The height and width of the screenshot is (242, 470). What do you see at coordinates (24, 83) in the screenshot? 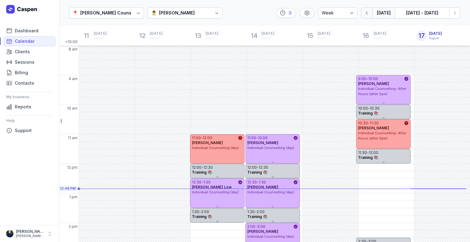
I see `span: Contacts` at bounding box center [24, 83].